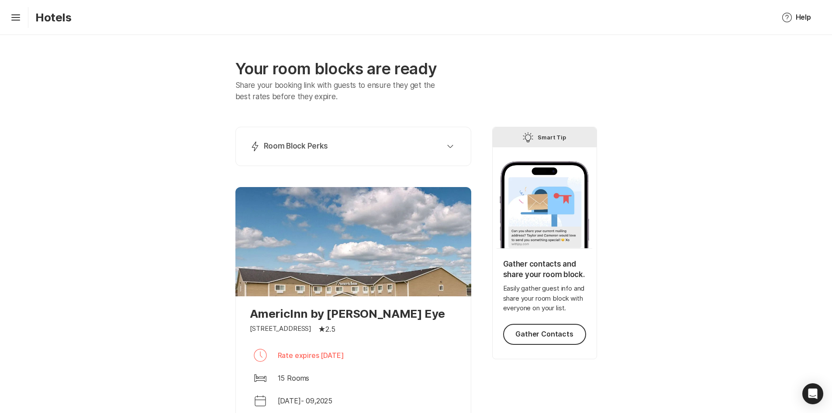 This screenshot has width=832, height=413. What do you see at coordinates (294, 378) in the screenshot?
I see `p: 15 Rooms` at bounding box center [294, 378].